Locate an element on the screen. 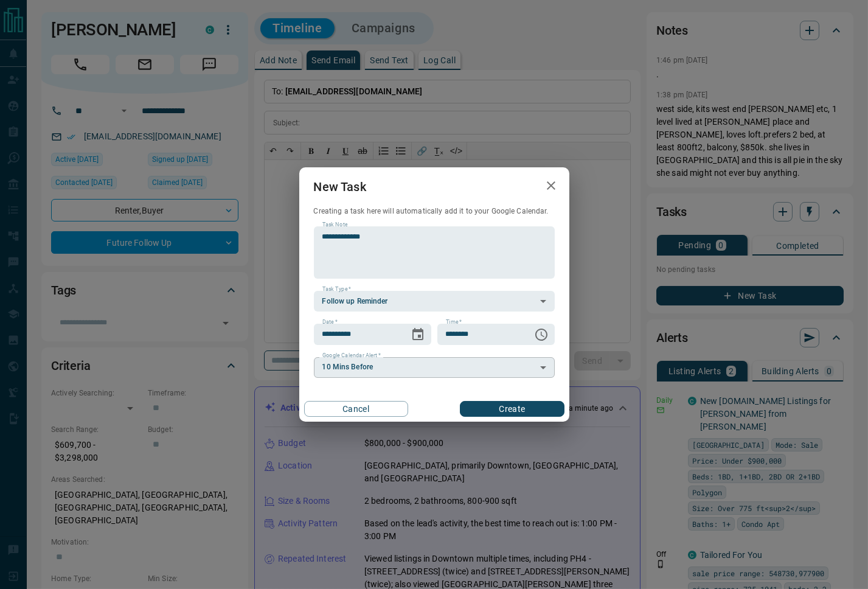  label: Time is located at coordinates (454, 321).